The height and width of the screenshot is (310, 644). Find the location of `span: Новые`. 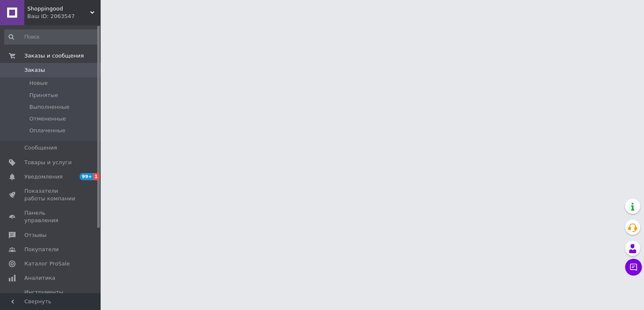

span: Новые is located at coordinates (38, 83).